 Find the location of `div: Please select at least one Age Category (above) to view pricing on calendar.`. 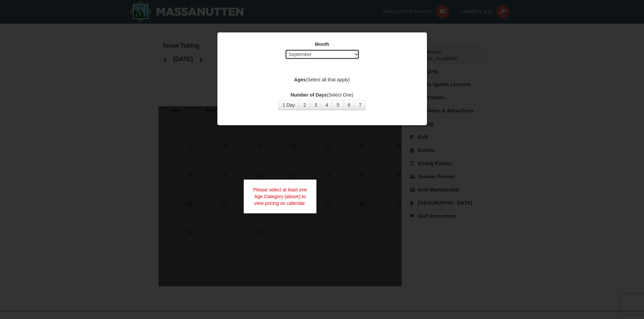

div: Please select at least one Age Category (above) to view pricing on calendar. is located at coordinates (281, 196).